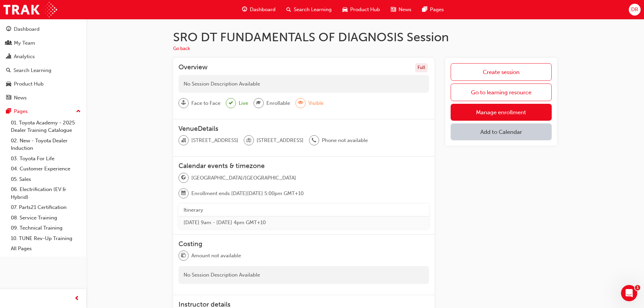 The width and height of the screenshot is (644, 308). Describe the element at coordinates (303, 210) in the screenshot. I see `th: Itinerary` at that location.